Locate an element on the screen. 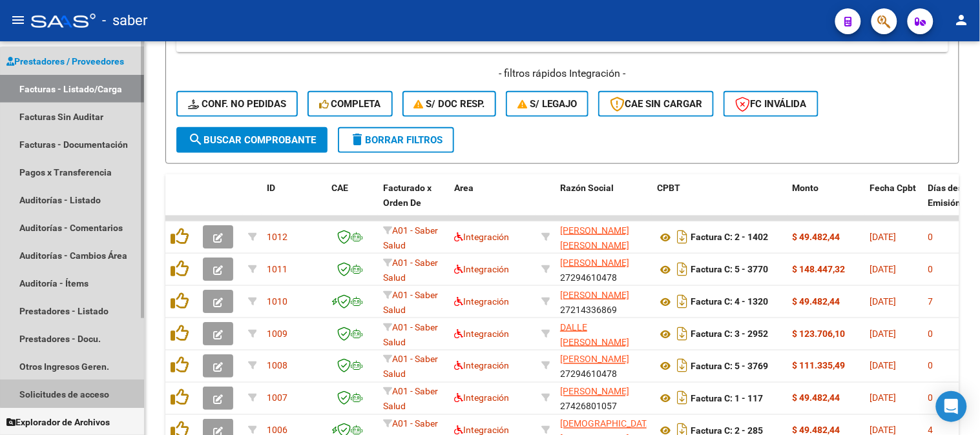  strong: Factura C: 5 - 3770 is located at coordinates (729, 270).